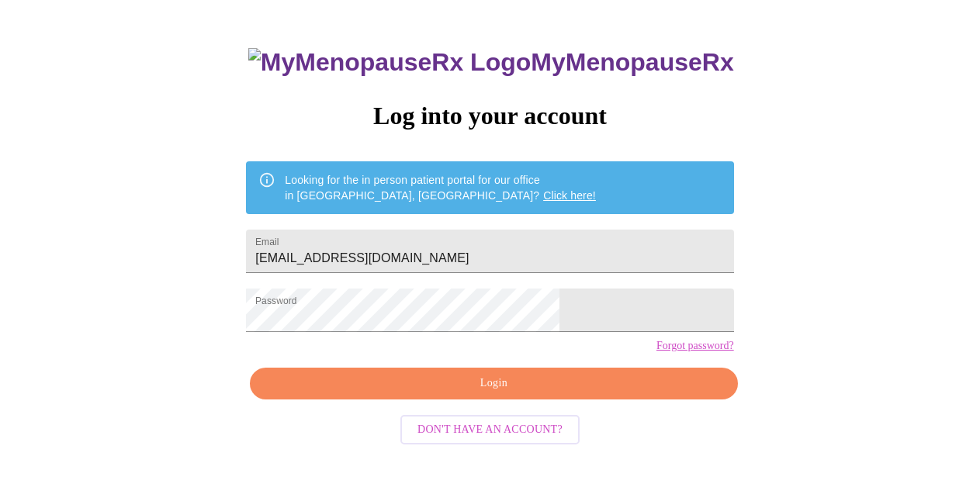 This screenshot has width=980, height=477. Describe the element at coordinates (695, 346) in the screenshot. I see `a: Forgot password?` at that location.